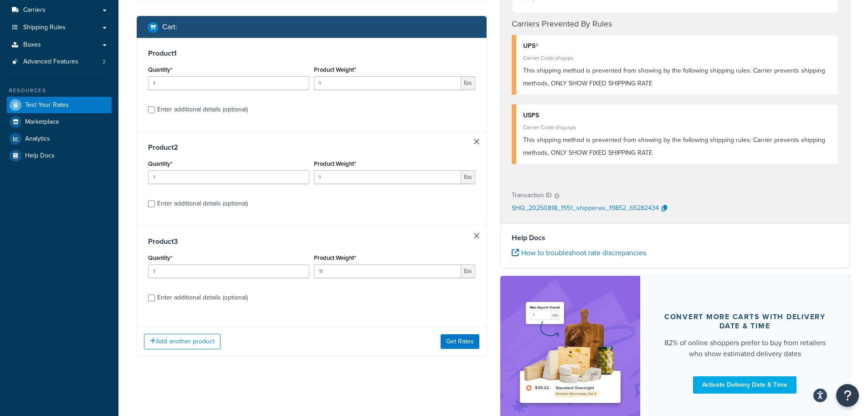  Describe the element at coordinates (182, 341) in the screenshot. I see `button: Add another product` at that location.